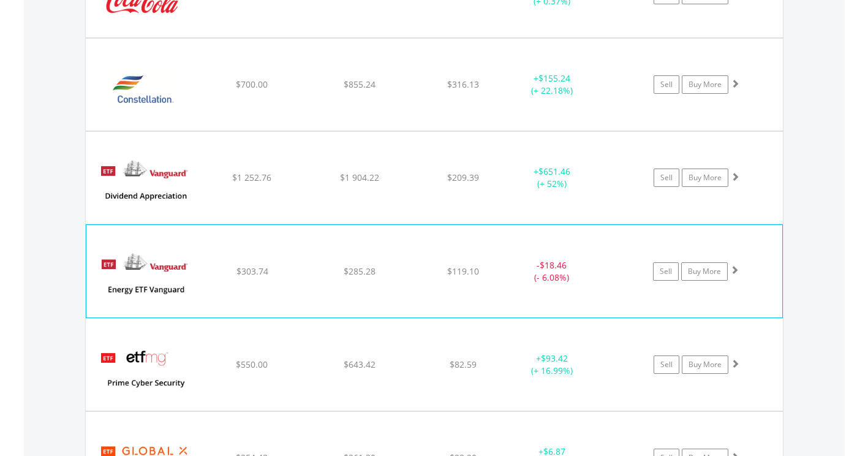 The height and width of the screenshot is (456, 868). Describe the element at coordinates (463, 271) in the screenshot. I see `span: $119.10` at that location.